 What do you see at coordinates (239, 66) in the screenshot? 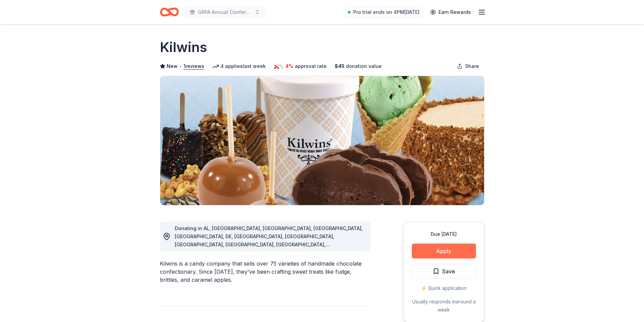
I see `div: 4 applies last week` at bounding box center [239, 66].